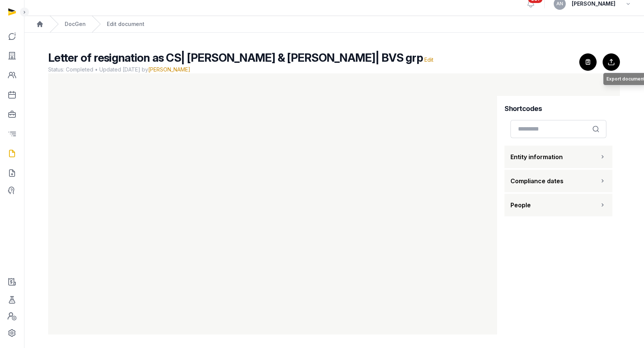 The width and height of the screenshot is (644, 348). I want to click on a: DocGen, so click(75, 24).